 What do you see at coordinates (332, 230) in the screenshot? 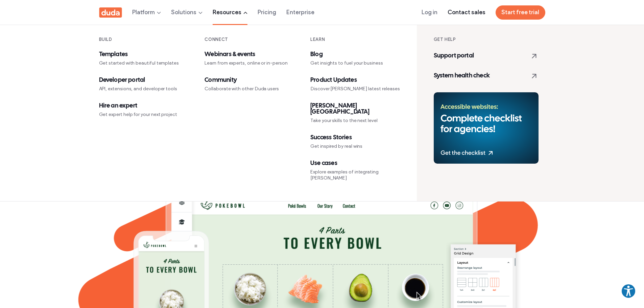
I see `g: 4 Parts` at bounding box center [332, 230].